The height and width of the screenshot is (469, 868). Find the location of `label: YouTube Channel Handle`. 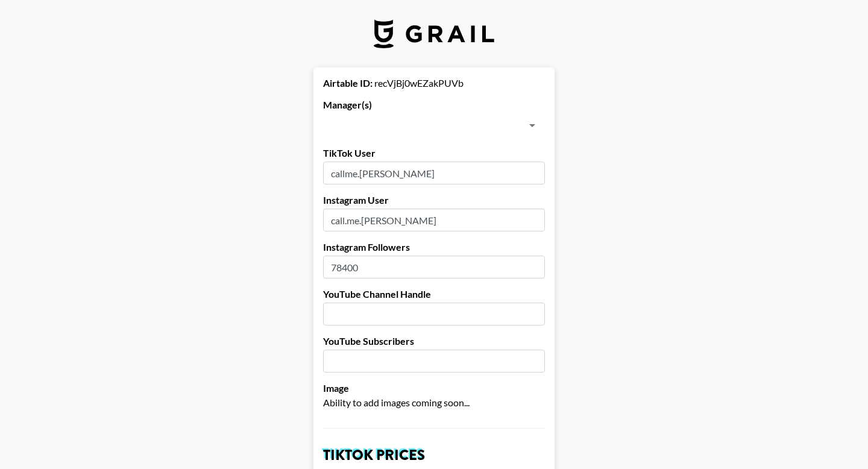

label: YouTube Channel Handle is located at coordinates (434, 294).